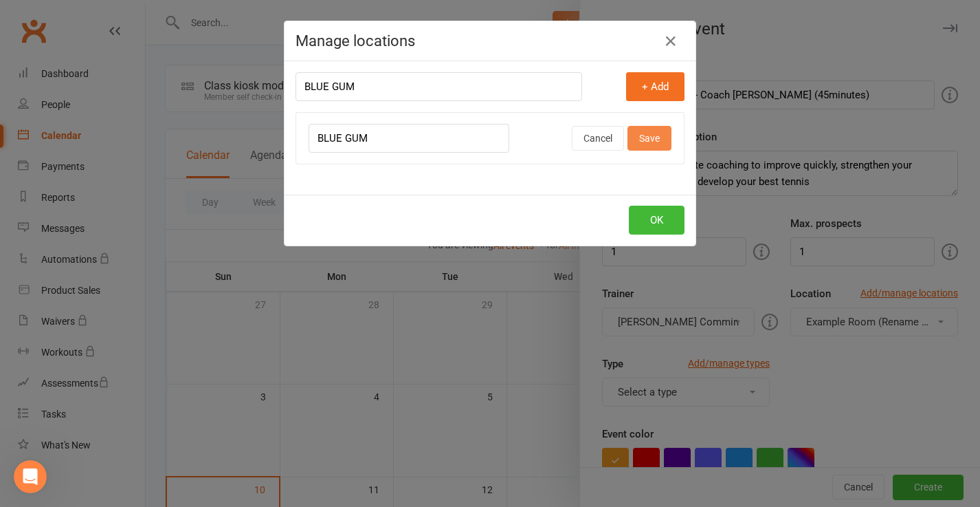 This screenshot has height=507, width=980. Describe the element at coordinates (650, 138) in the screenshot. I see `button: Save` at that location.